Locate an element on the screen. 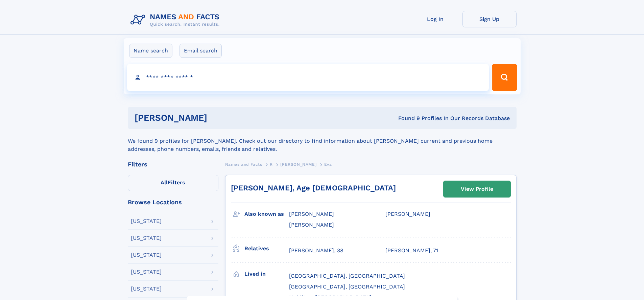 This screenshot has width=644, height=300. span: All is located at coordinates (164, 182).